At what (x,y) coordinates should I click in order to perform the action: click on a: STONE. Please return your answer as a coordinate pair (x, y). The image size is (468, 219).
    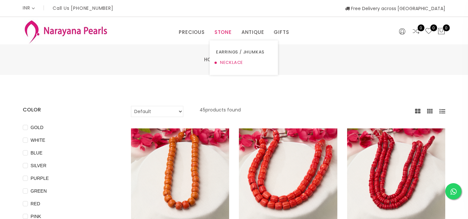
    Looking at the image, I should click on (223, 32).